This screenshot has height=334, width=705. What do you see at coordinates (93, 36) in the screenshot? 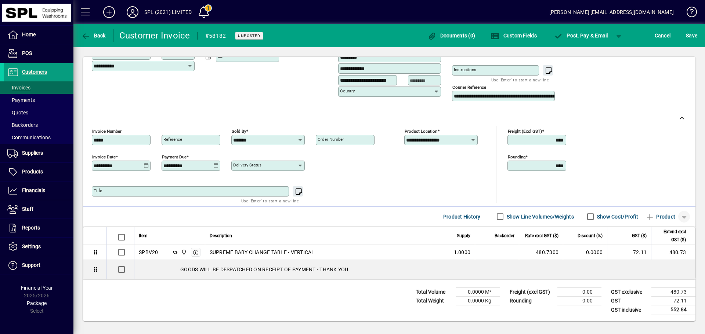
I see `button: Back` at bounding box center [93, 36].